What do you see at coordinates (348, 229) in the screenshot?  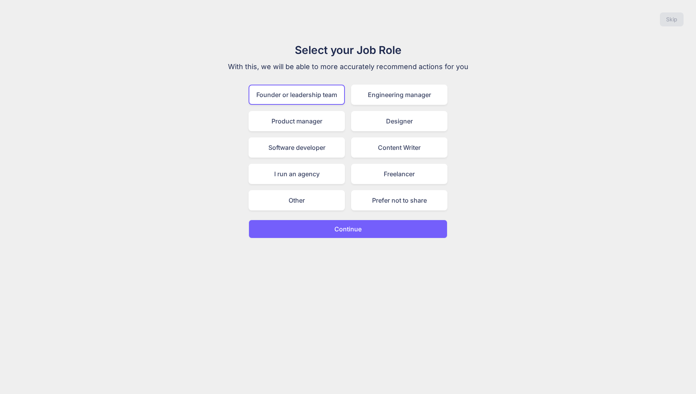 I see `p: Continue` at bounding box center [348, 229].